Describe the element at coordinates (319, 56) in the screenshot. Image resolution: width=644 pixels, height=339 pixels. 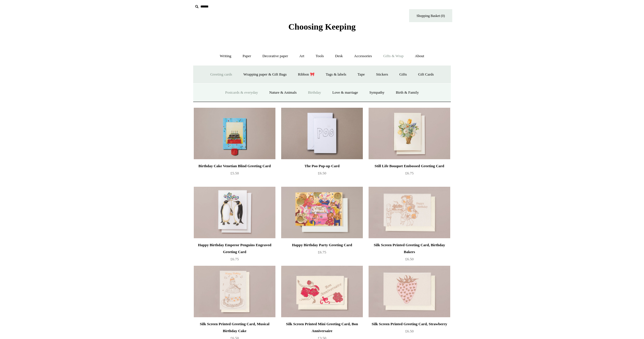
I see `a: Tools` at that location.